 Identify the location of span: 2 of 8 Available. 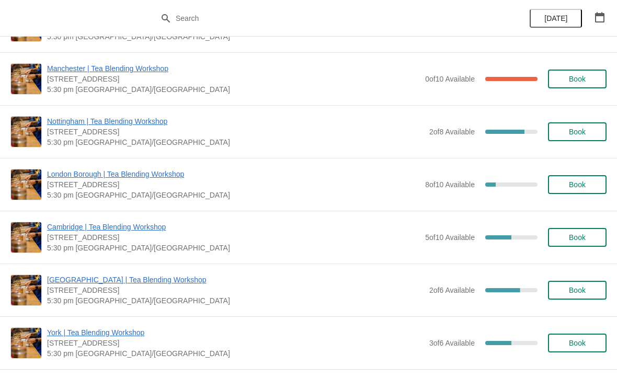
(452, 132).